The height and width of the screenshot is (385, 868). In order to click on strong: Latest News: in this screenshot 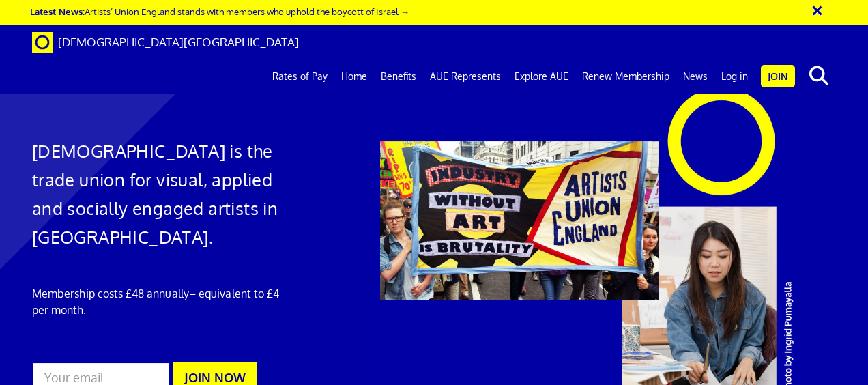, I will do `click(57, 11)`.